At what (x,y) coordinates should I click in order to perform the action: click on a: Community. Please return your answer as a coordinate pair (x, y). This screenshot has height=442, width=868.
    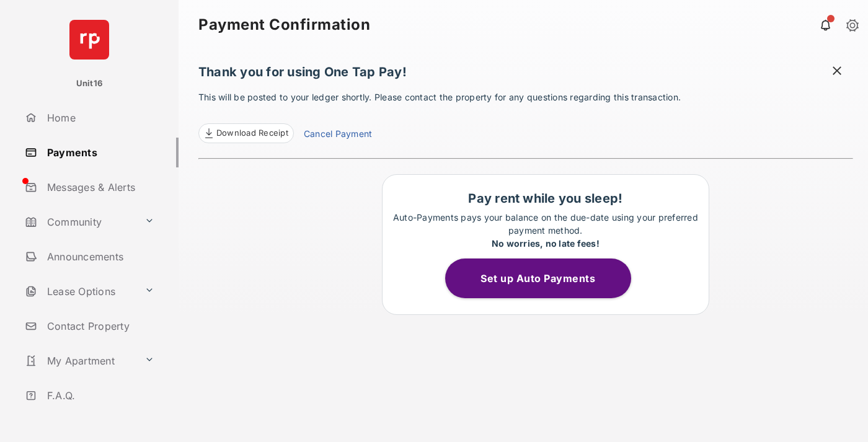
    Looking at the image, I should click on (79, 222).